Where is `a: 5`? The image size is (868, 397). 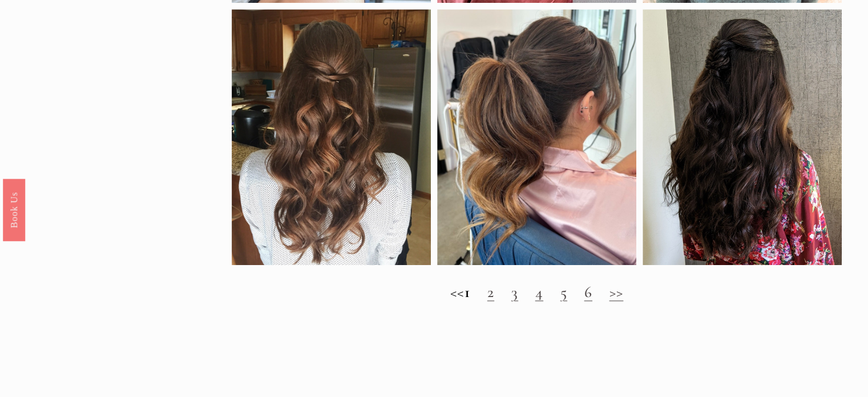
a: 5 is located at coordinates (564, 292).